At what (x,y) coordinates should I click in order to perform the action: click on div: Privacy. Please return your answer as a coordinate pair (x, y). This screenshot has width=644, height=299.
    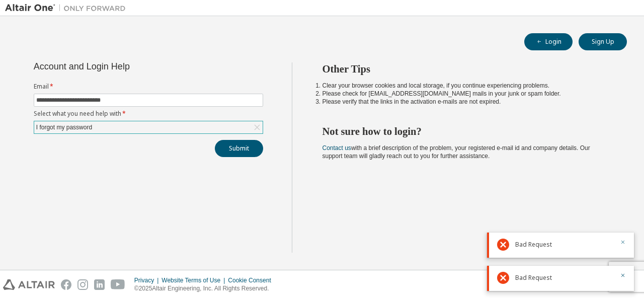
    Looking at the image, I should click on (148, 280).